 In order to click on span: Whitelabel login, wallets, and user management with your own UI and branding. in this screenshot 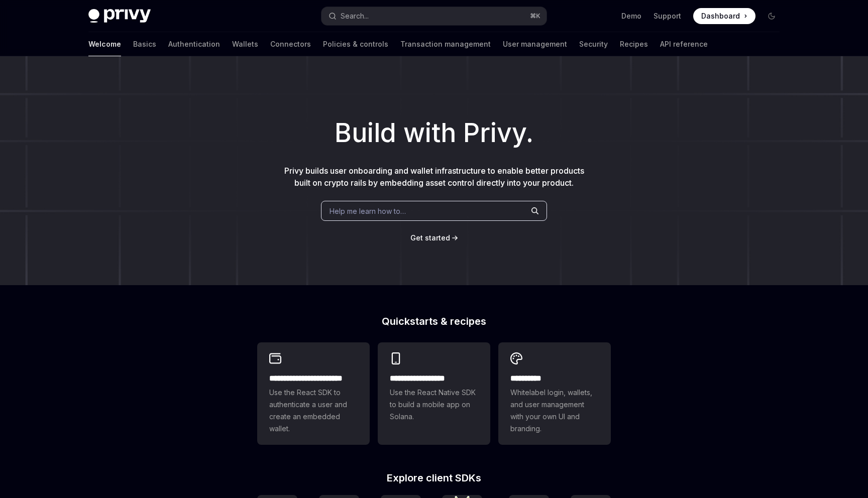, I will do `click(555, 411)`.